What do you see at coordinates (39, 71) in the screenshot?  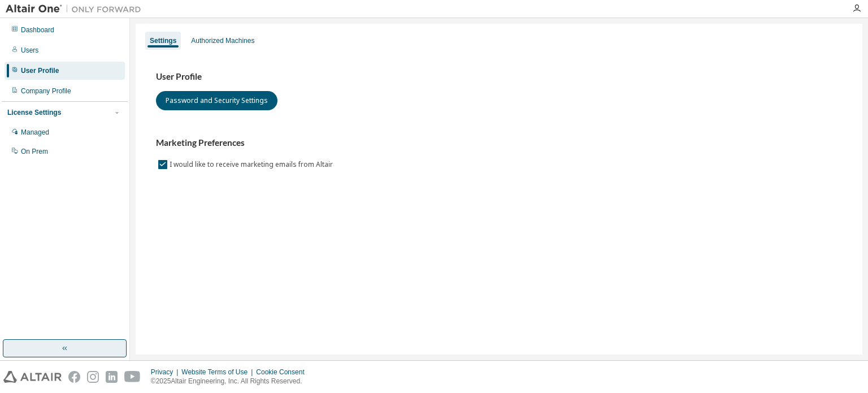 I see `div: User Profile` at bounding box center [39, 71].